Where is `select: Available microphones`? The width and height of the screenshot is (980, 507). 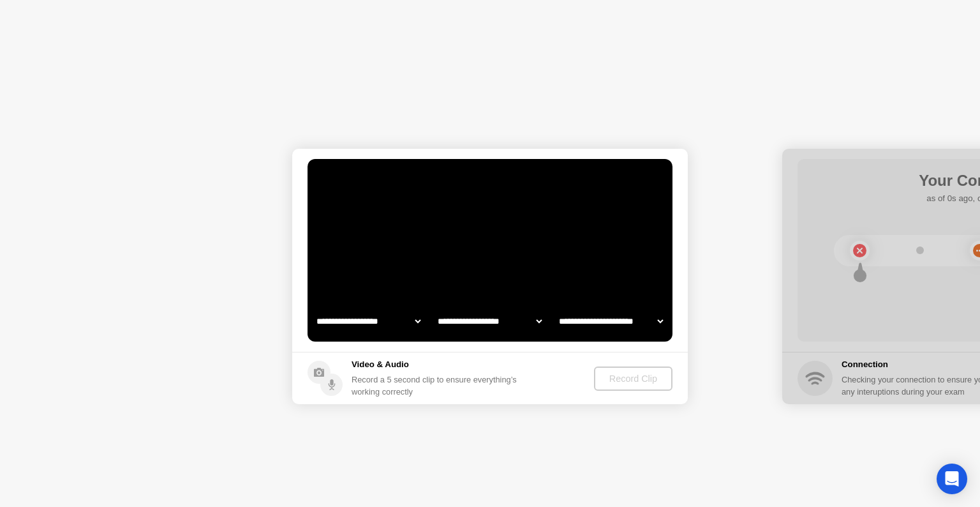 select: Available microphones is located at coordinates (610, 321).